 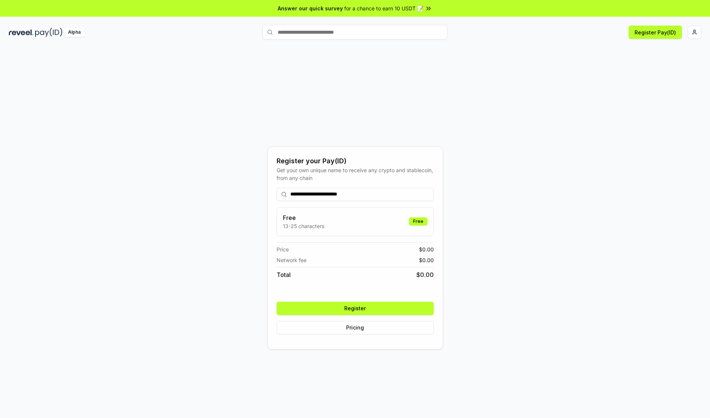 What do you see at coordinates (284, 275) in the screenshot?
I see `span: Total` at bounding box center [284, 275].